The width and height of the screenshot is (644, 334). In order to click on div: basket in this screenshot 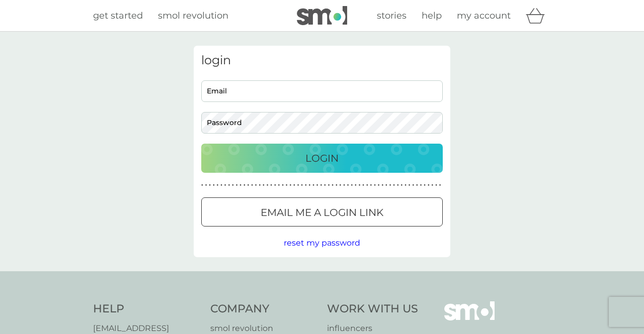, I will do `click(538, 15)`.